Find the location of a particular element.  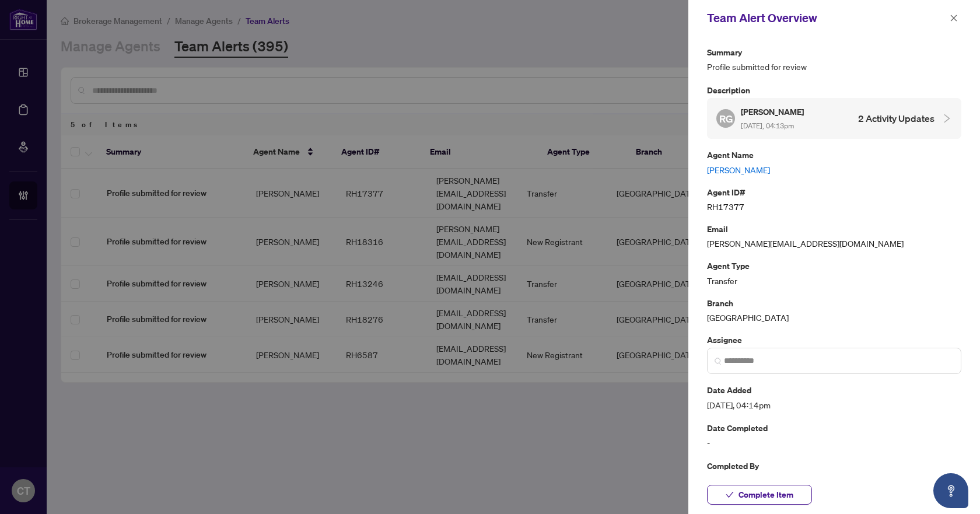

span: close is located at coordinates (954, 18).